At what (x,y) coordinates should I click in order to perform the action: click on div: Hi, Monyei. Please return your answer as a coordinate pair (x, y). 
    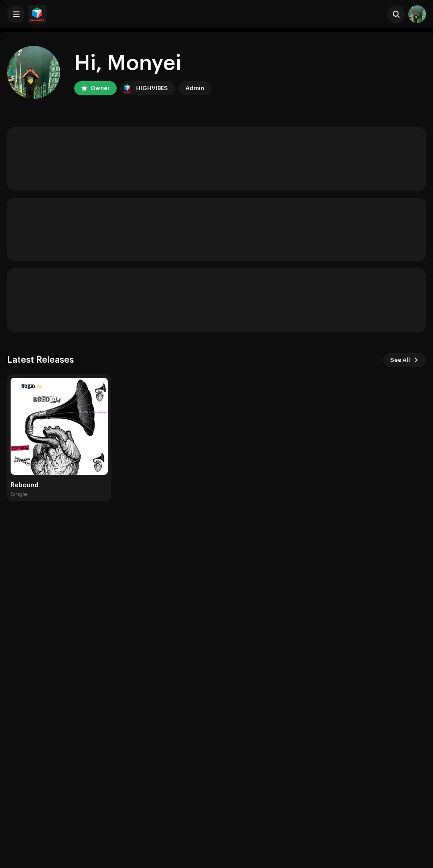
    Looking at the image, I should click on (143, 63).